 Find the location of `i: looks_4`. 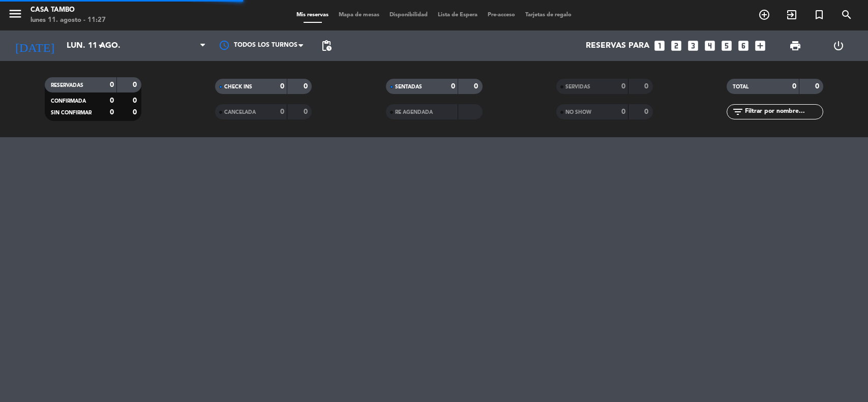

i: looks_4 is located at coordinates (710, 46).